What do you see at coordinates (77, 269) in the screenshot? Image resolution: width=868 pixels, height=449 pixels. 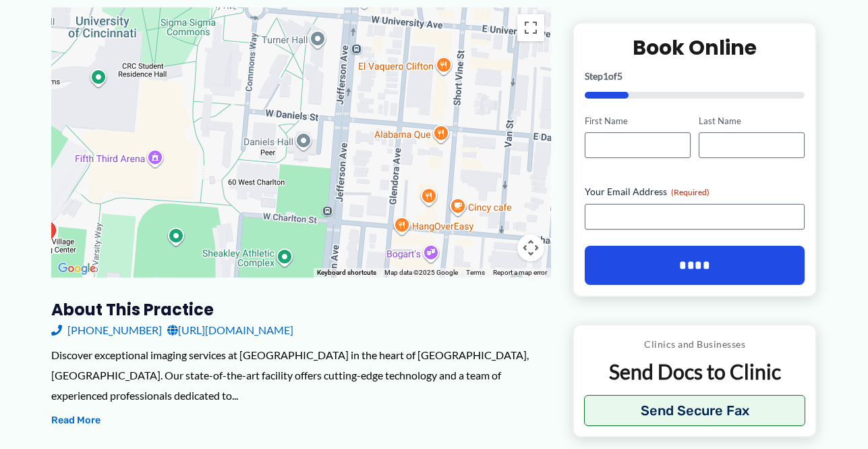 I see `img: Google` at bounding box center [77, 269].